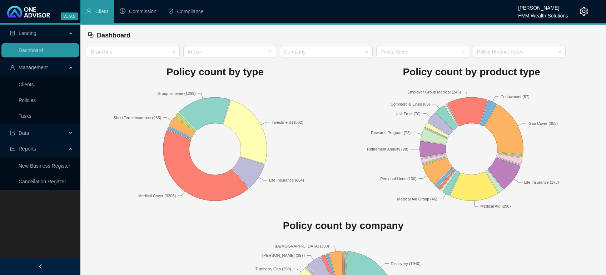  Describe the element at coordinates (406, 264) in the screenshot. I see `text: Discovery (1940)` at that location.